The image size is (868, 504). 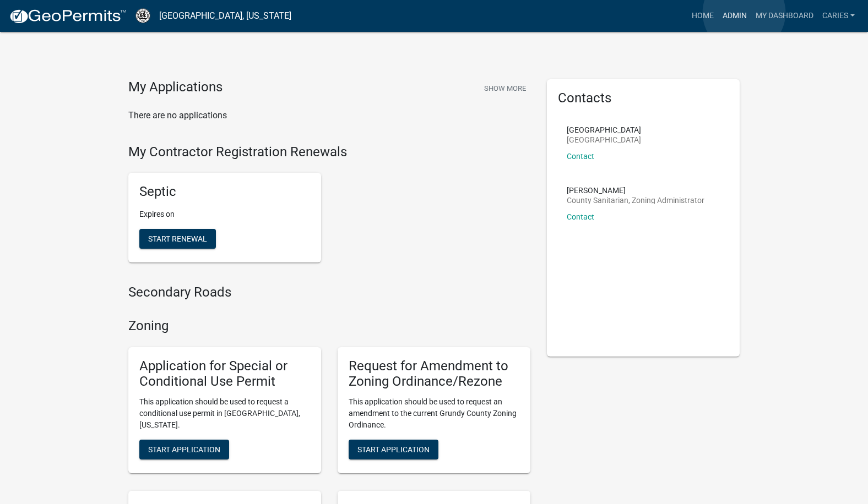 I want to click on h5: Contacts, so click(x=643, y=98).